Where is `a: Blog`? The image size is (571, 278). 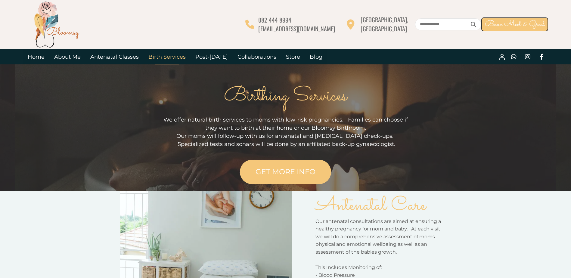
a: Blog is located at coordinates (316, 57).